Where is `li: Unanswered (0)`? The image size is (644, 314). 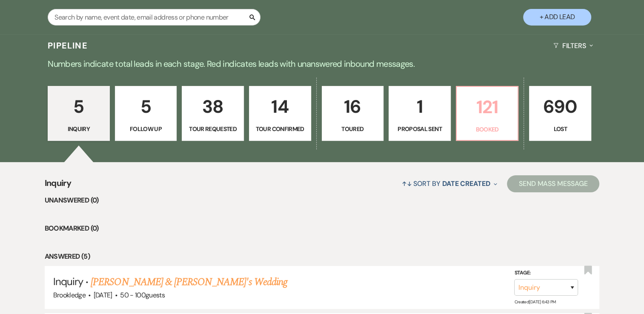 li: Unanswered (0) is located at coordinates (322, 201).